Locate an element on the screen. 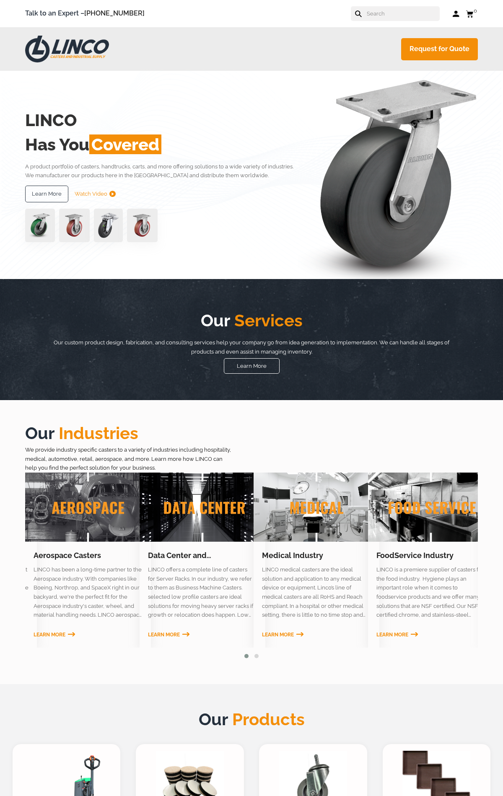 This screenshot has width=503, height=796. a: Medical Industry is located at coordinates (292, 555).